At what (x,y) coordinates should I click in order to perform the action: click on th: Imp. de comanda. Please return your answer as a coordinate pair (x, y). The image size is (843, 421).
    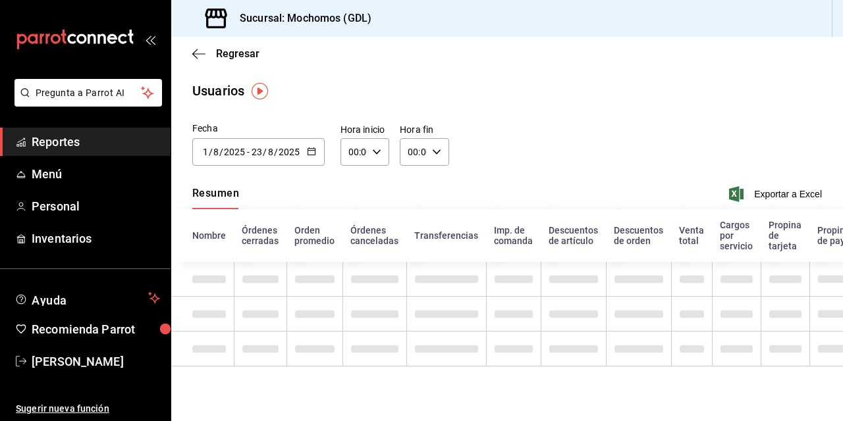
    Looking at the image, I should click on (513, 236).